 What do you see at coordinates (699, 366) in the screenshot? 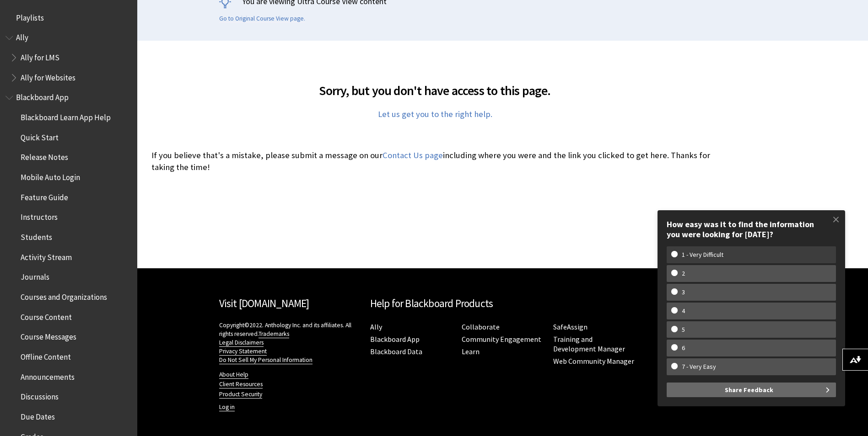
I see `w-span: 7 - Very Easy` at bounding box center [699, 366].